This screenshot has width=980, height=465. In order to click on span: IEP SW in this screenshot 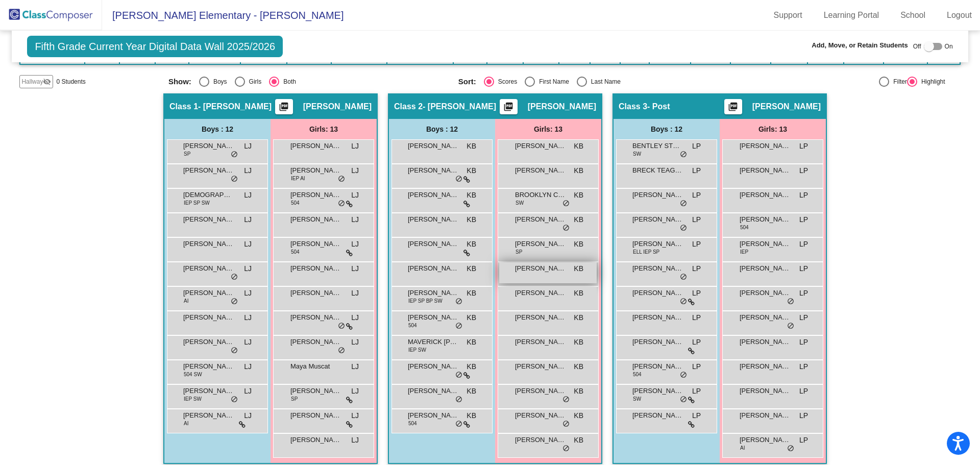, I will do `click(192, 399)`.